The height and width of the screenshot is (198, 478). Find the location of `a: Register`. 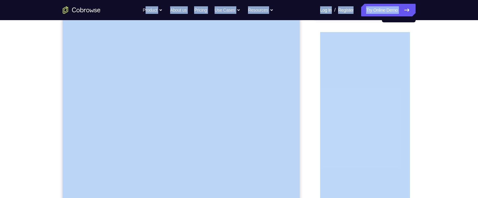

a: Register is located at coordinates (346, 10).